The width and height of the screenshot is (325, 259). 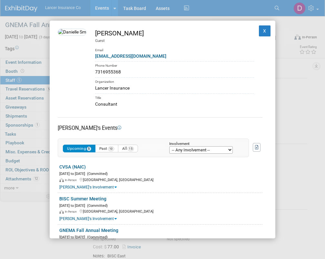 What do you see at coordinates (174, 97) in the screenshot?
I see `div: Title` at bounding box center [174, 97].